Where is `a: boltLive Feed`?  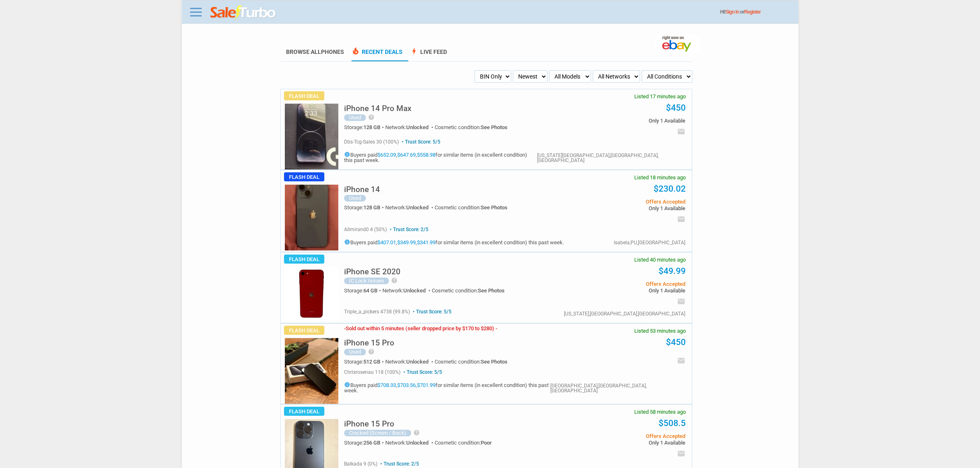
a: boltLive Feed is located at coordinates (429, 55).